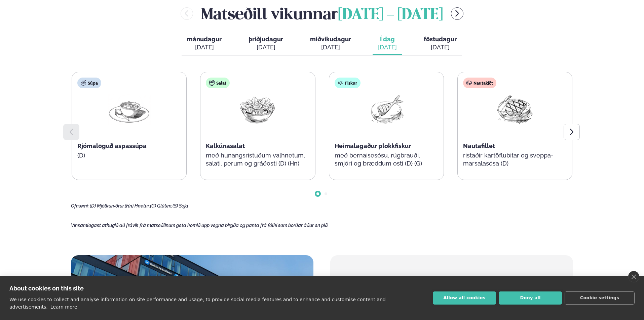  Describe the element at coordinates (83, 83) in the screenshot. I see `img: soup.svg` at that location.